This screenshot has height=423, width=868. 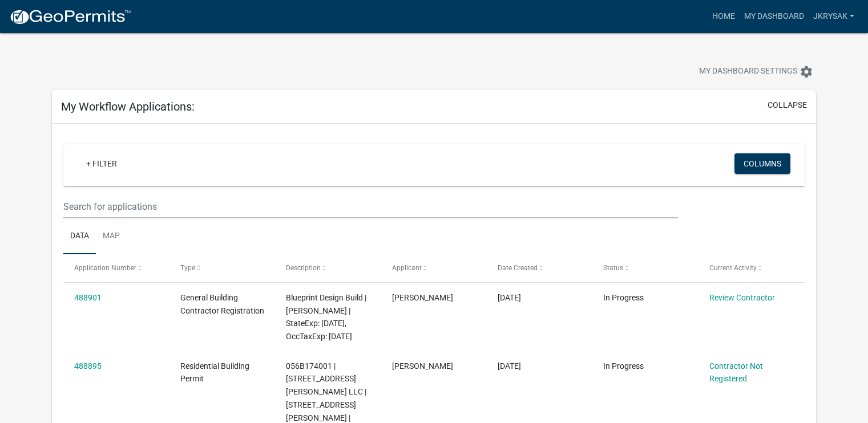 What do you see at coordinates (787, 105) in the screenshot?
I see `button: collapse` at bounding box center [787, 105].